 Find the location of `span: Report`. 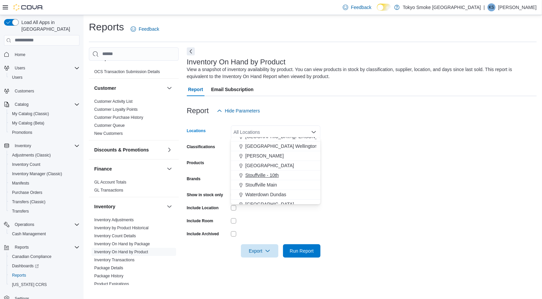

span: Report is located at coordinates (196, 90).